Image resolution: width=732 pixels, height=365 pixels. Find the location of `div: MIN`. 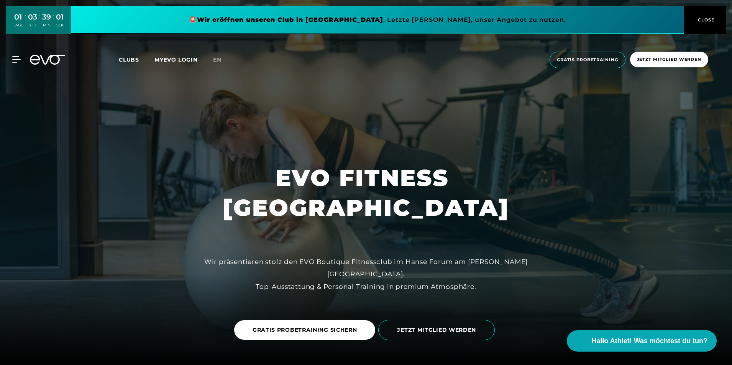

div: MIN is located at coordinates (46, 25).